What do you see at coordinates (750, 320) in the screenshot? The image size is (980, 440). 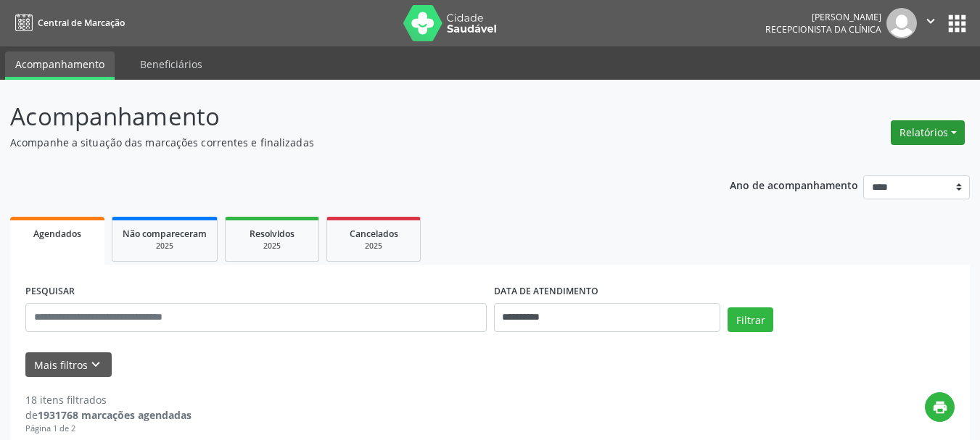 I see `button: Filtrar` at bounding box center [750, 320].